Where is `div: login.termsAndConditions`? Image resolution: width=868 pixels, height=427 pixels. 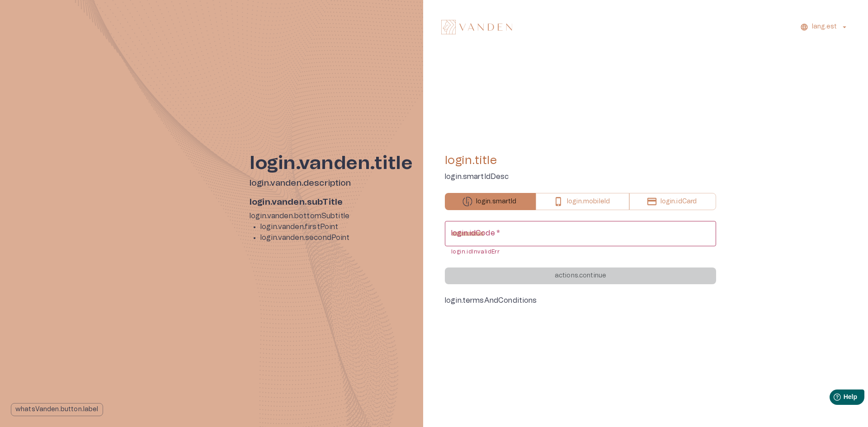 div: login.termsAndConditions is located at coordinates (581, 301).